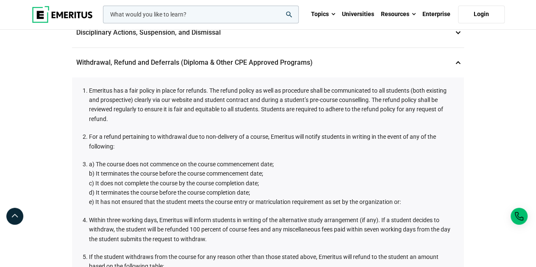  What do you see at coordinates (174, 184) in the screenshot?
I see `span: c) It does not complete the course by the course completion date;` at bounding box center [174, 184].